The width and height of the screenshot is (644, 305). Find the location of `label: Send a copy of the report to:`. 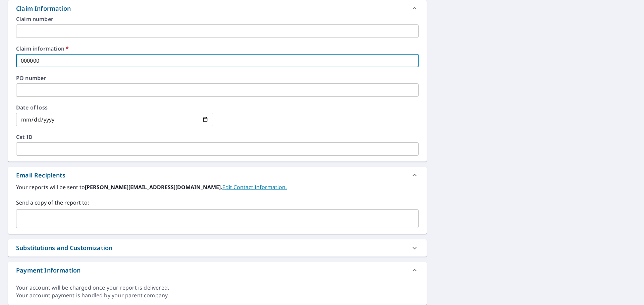

label: Send a copy of the report to: is located at coordinates (217, 202).